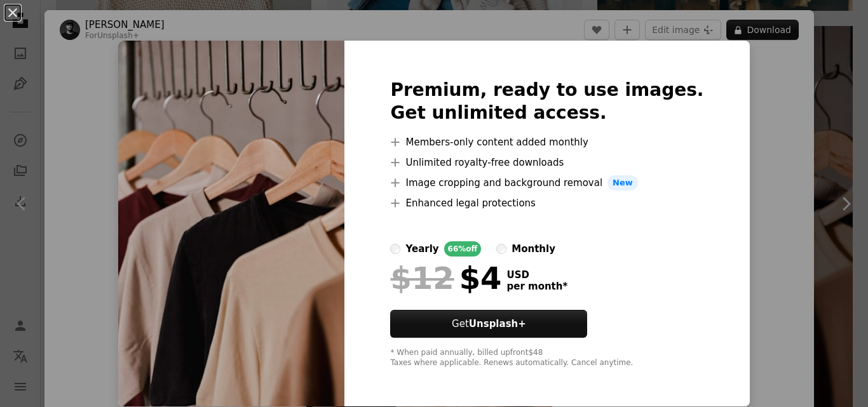  I want to click on li: Members-only content added monthly, so click(547, 142).